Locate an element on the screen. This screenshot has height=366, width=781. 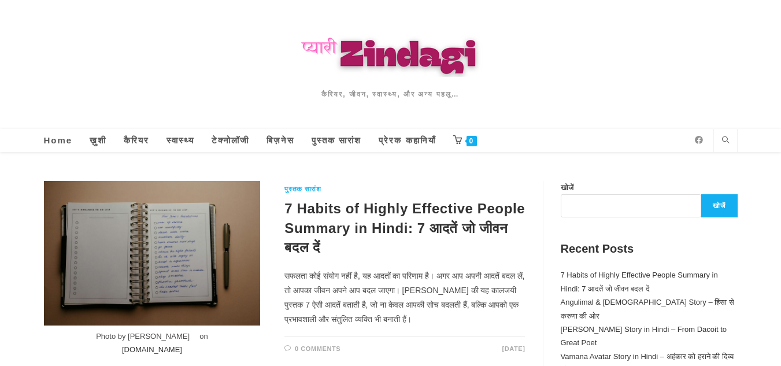
a: 0 is located at coordinates (465, 140).